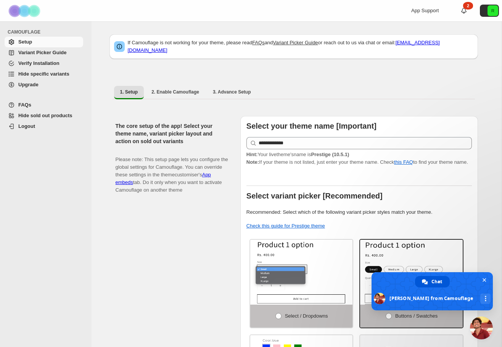  I want to click on a: Hide sold out products, so click(44, 116).